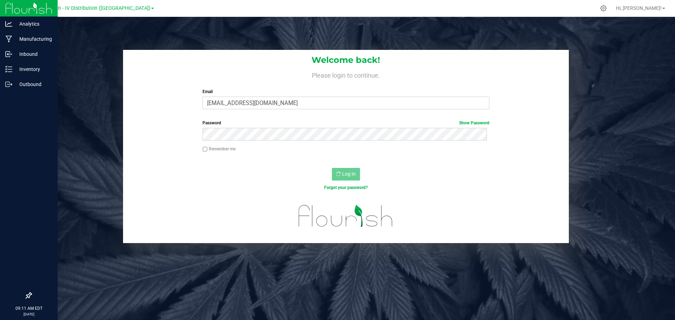 The width and height of the screenshot is (675, 320). I want to click on div: Manage settings, so click(603, 8).